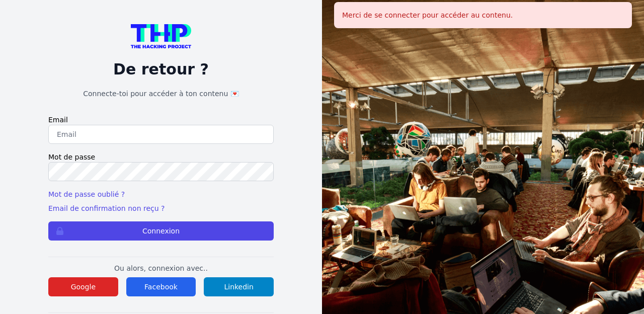 This screenshot has height=314, width=644. I want to click on label: Mot de passe, so click(161, 157).